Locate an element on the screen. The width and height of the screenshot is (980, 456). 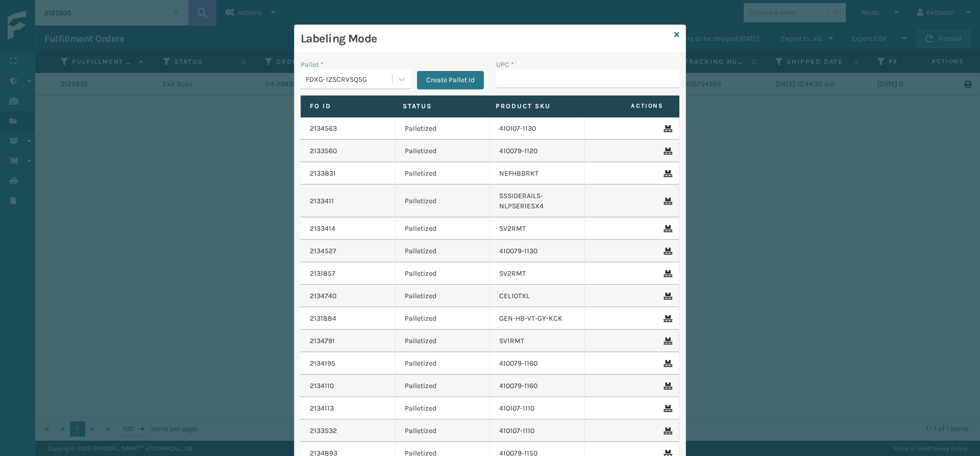
a: 2131884 is located at coordinates (323, 319).